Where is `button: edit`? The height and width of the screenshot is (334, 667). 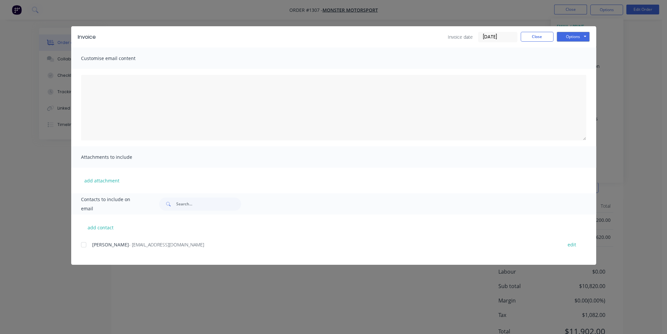
button: edit is located at coordinates (572, 244).